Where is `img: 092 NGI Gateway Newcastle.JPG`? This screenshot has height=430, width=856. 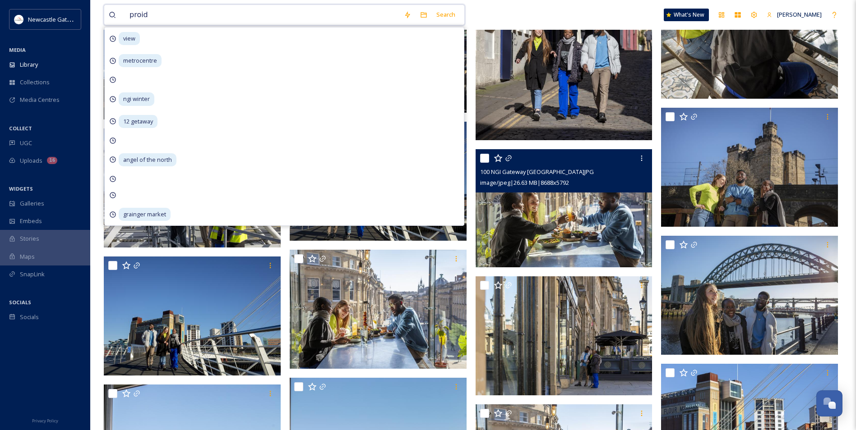 img: 092 NGI Gateway Newcastle.JPG is located at coordinates (379, 310).